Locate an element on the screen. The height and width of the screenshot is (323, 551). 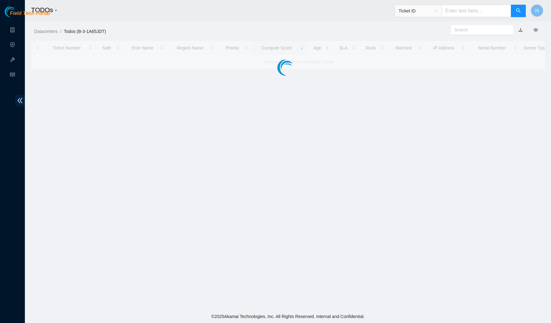
footer: © 2025 Akamai Technologies, Inc. All Rights Reserved. Internal and Confidential. is located at coordinates (288, 317).